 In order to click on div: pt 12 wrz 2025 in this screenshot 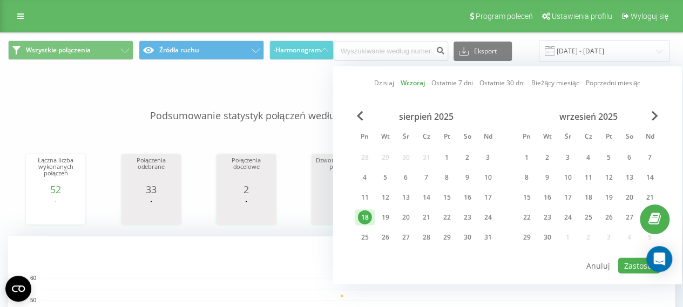, I will do `click(609, 178)`.